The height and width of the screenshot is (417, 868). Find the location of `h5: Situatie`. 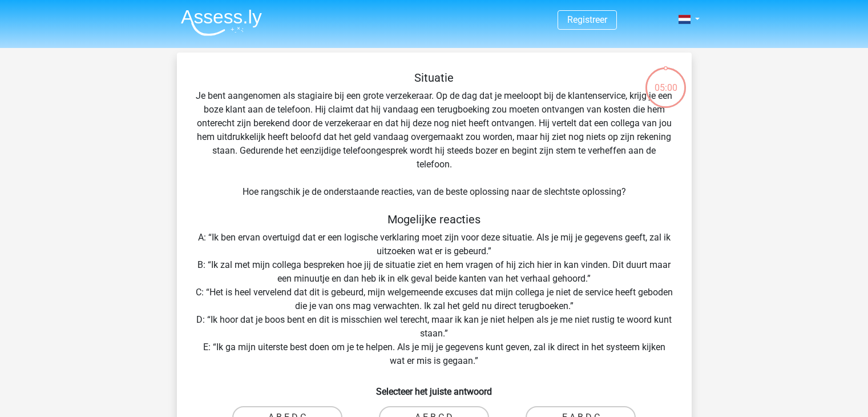

h5: Situatie is located at coordinates (434, 78).